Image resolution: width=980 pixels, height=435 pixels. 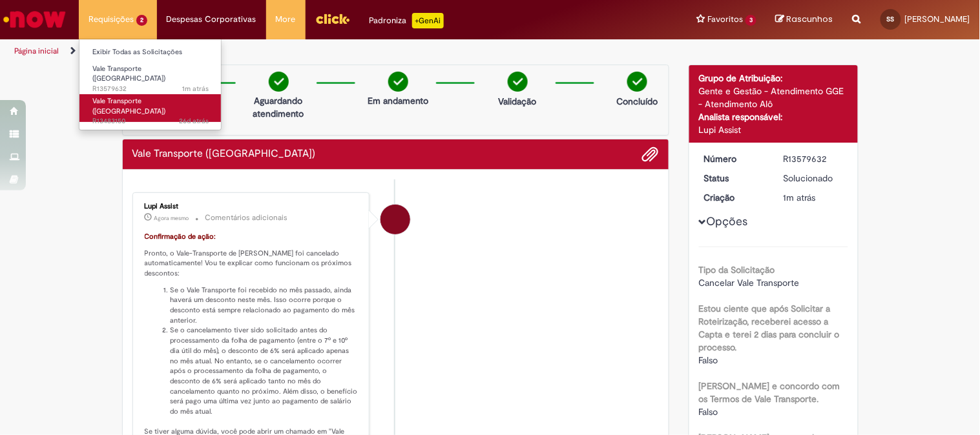 I want to click on span: 3, so click(x=750, y=20).